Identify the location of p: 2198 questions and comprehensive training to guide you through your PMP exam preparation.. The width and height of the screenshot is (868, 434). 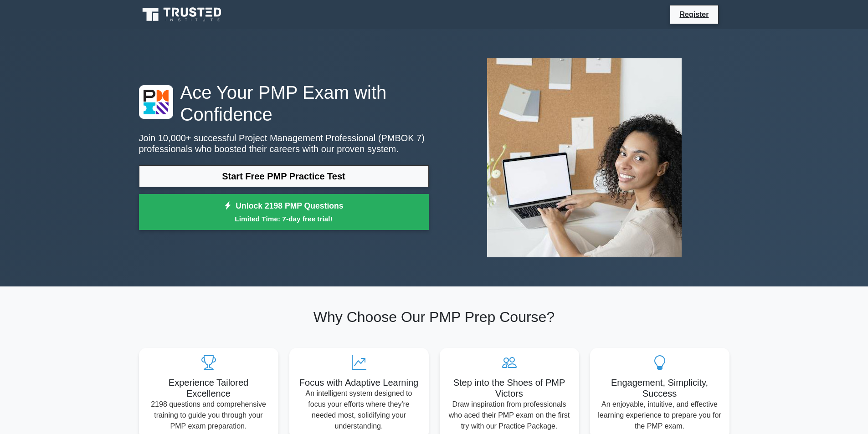
(208, 416).